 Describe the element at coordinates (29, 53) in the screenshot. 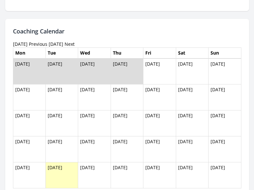

I see `th: Mon` at that location.